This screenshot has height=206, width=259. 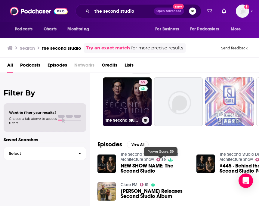 What do you see at coordinates (107, 191) in the screenshot?
I see `img: Shona Blake Releases Second Studio Album` at bounding box center [107, 191].